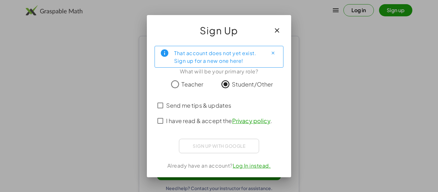 Image resolution: width=438 pixels, height=192 pixels. Describe the element at coordinates (219, 121) in the screenshot. I see `span: I have read & accept the .` at that location.